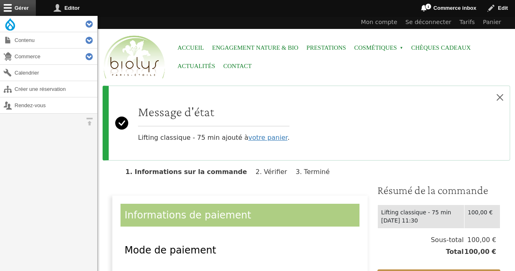 The height and width of the screenshot is (271, 515). What do you see at coordinates (214, 111) in the screenshot?
I see `h2: Message d'état` at bounding box center [214, 111].